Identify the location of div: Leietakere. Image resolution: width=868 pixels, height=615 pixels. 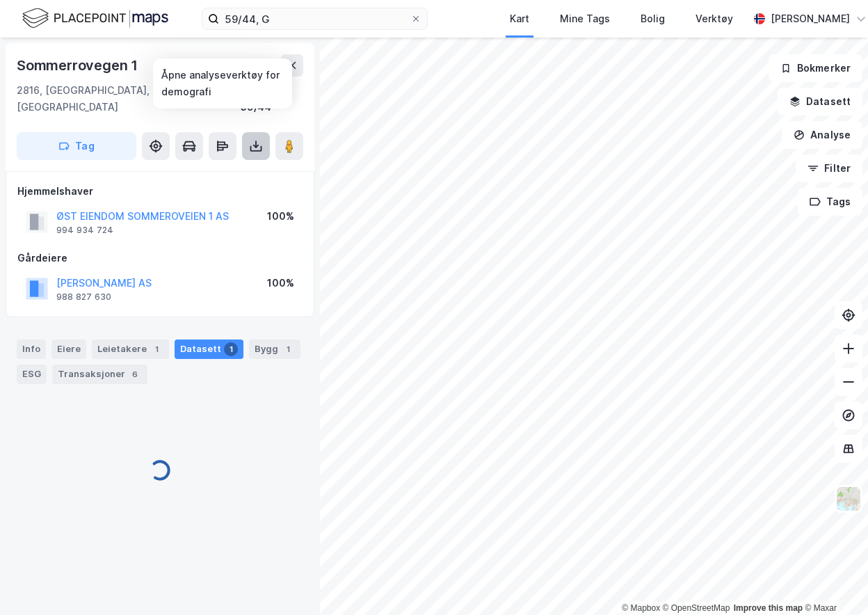
(130, 350).